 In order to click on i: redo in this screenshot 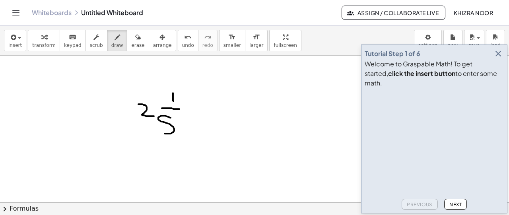, I will do `click(207, 37)`.